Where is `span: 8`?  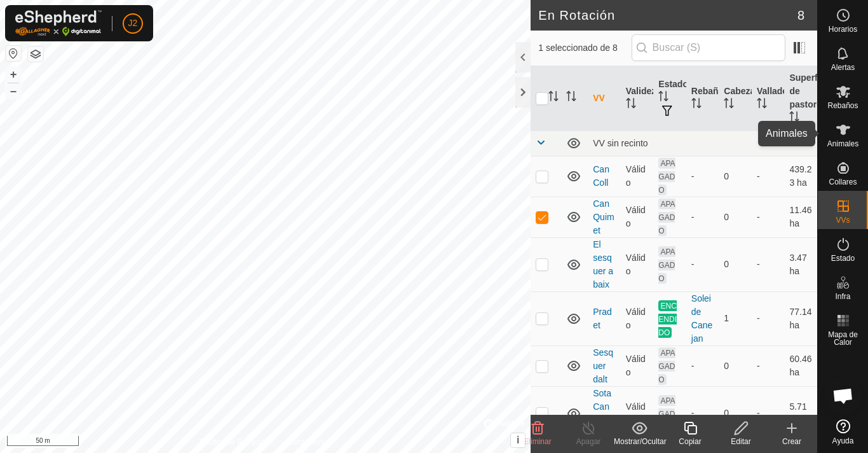 span: 8 is located at coordinates (801, 15).